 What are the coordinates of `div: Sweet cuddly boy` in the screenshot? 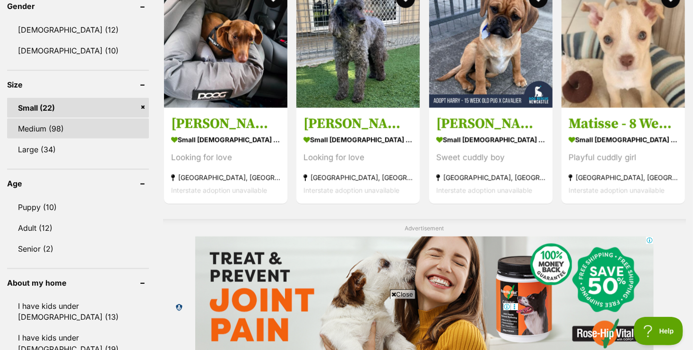 It's located at (491, 157).